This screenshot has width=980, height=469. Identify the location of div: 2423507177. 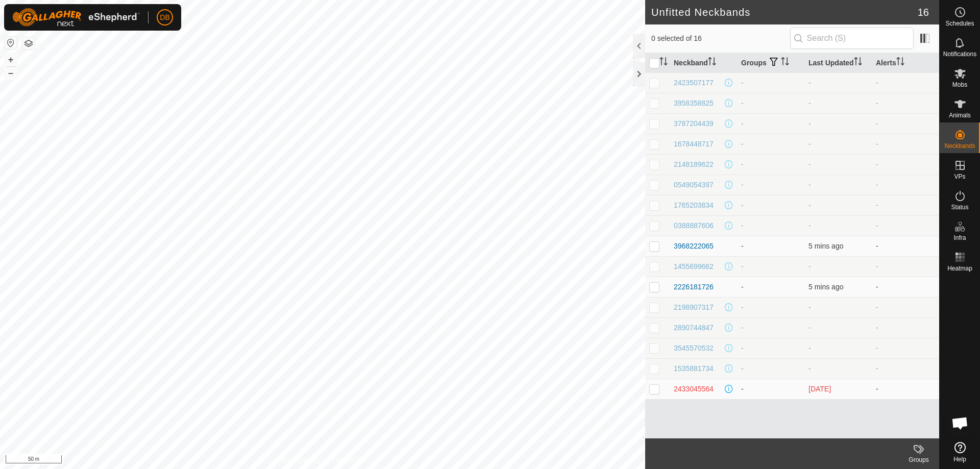
(694, 83).